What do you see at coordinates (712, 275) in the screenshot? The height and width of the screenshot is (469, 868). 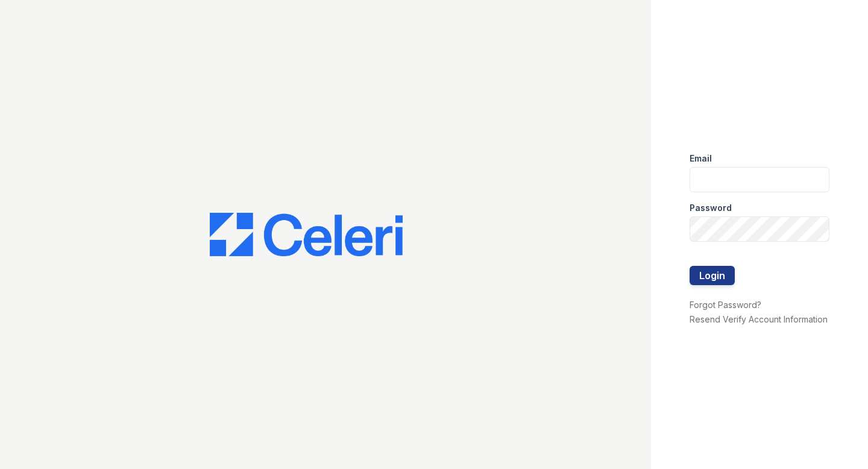 I see `button: Login` at bounding box center [712, 275].